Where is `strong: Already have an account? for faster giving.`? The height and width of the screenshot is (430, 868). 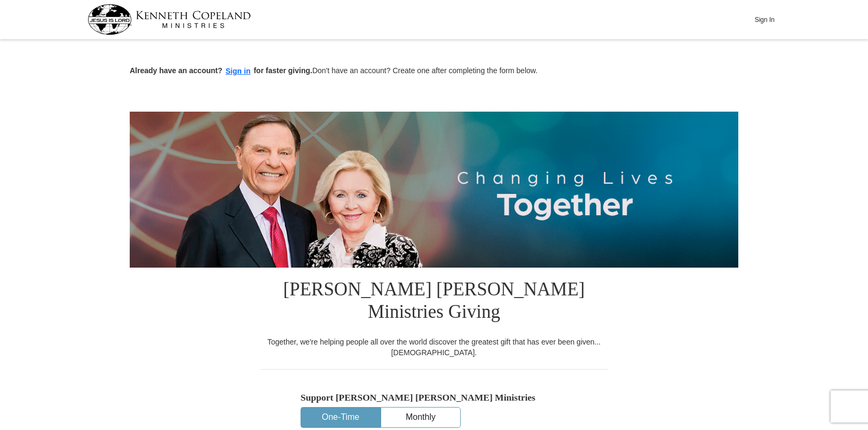 strong: Already have an account? for faster giving. is located at coordinates (221, 70).